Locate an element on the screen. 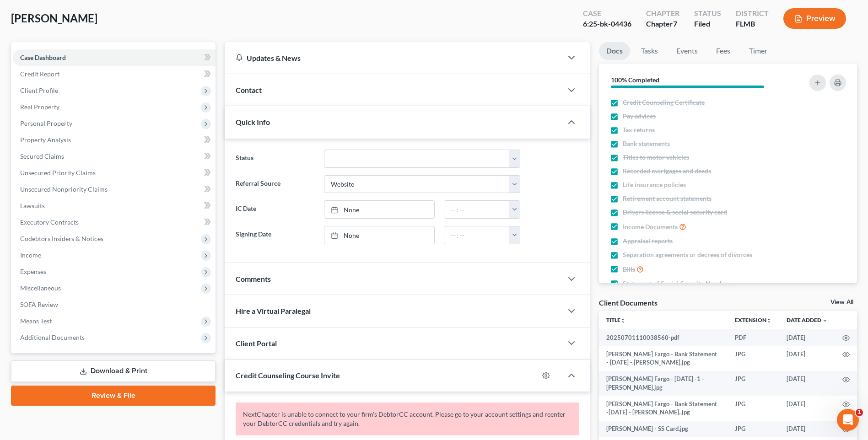  div: District is located at coordinates (752, 13).